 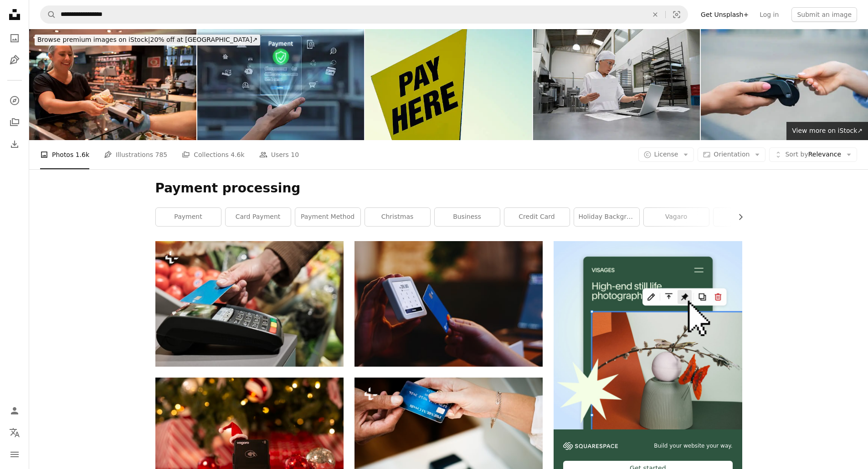 I want to click on a: Credit card payment, so click(x=448, y=439).